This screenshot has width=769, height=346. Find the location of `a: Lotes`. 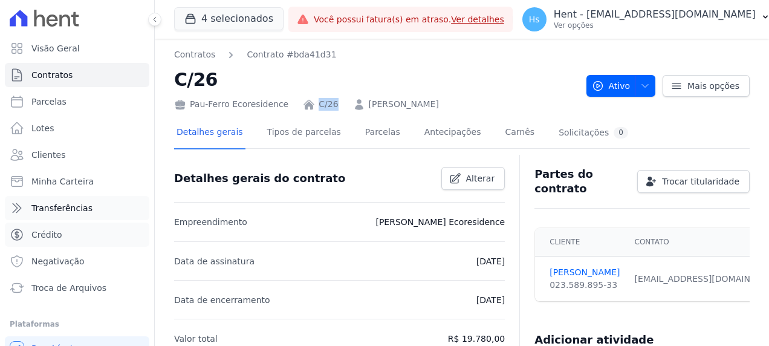

a: Lotes is located at coordinates (77, 128).